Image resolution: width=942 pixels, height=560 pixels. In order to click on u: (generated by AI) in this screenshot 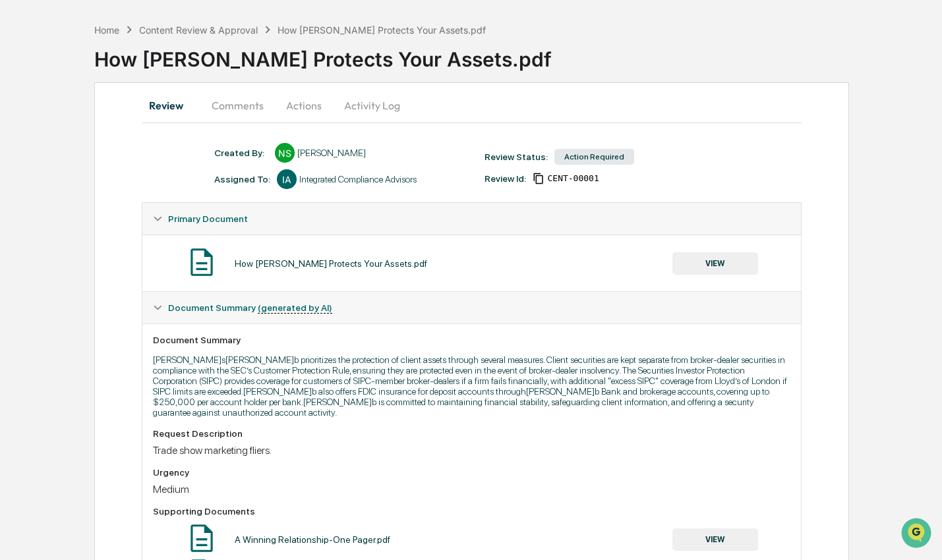, I will do `click(295, 308)`.